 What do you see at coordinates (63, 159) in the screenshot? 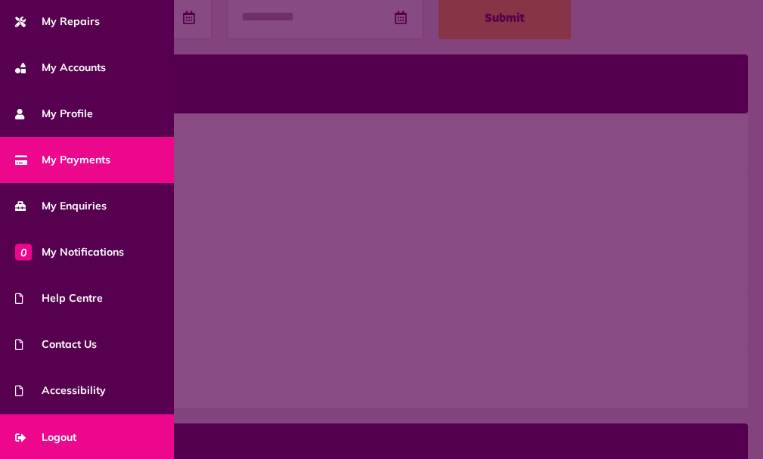
I see `span: My Payments` at bounding box center [63, 159].